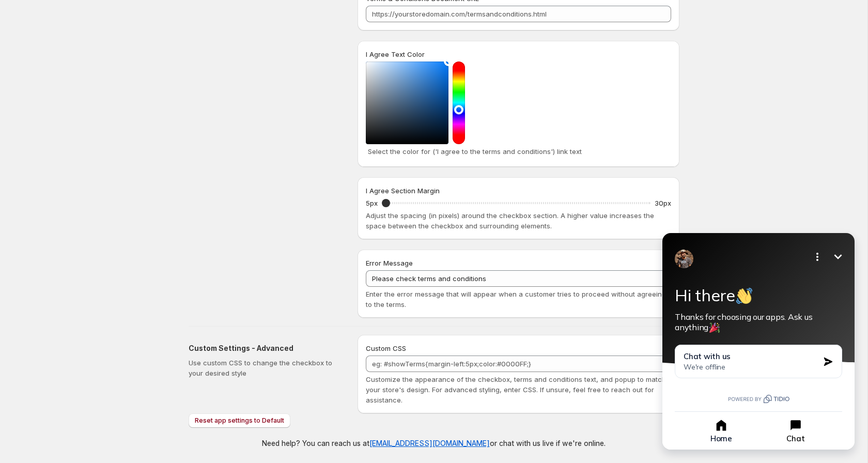 The width and height of the screenshot is (868, 463). I want to click on span: Enter the error message that will appear when a customer tries to proceed without agreeing to the..., so click(516, 299).